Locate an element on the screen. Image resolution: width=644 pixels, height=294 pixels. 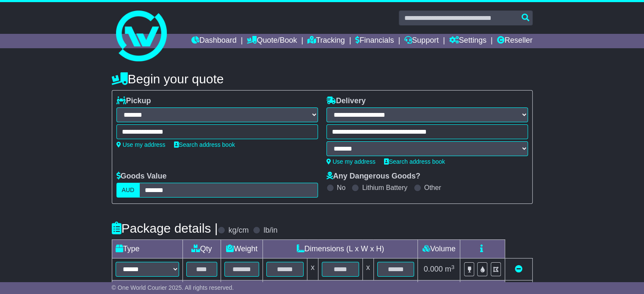
label: No is located at coordinates (341, 187).